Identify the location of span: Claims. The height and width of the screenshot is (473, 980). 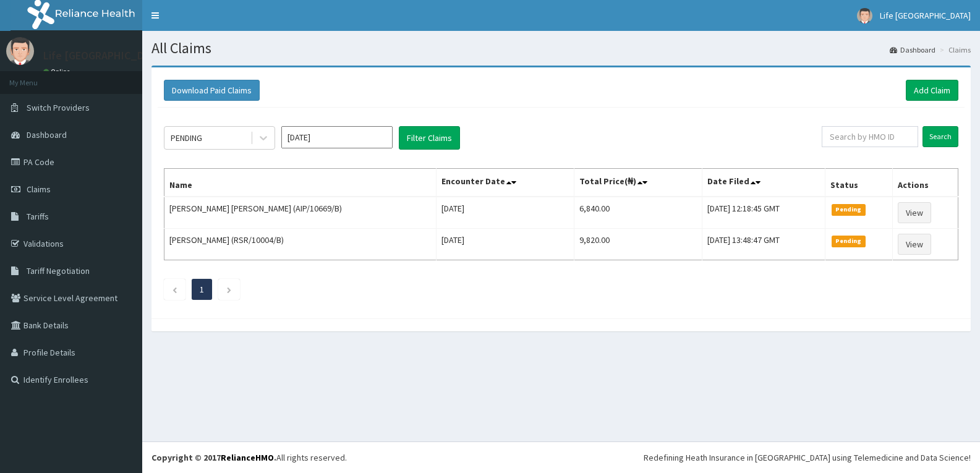
(38, 189).